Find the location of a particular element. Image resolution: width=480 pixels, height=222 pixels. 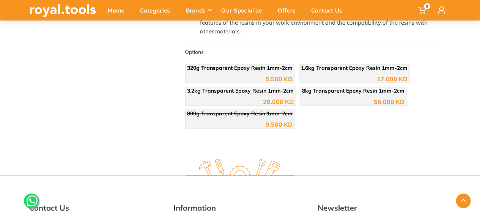

a: 1.6kg Transparent Epoxy Resin 1mm-2cm 17.000 KD is located at coordinates (355, 74).